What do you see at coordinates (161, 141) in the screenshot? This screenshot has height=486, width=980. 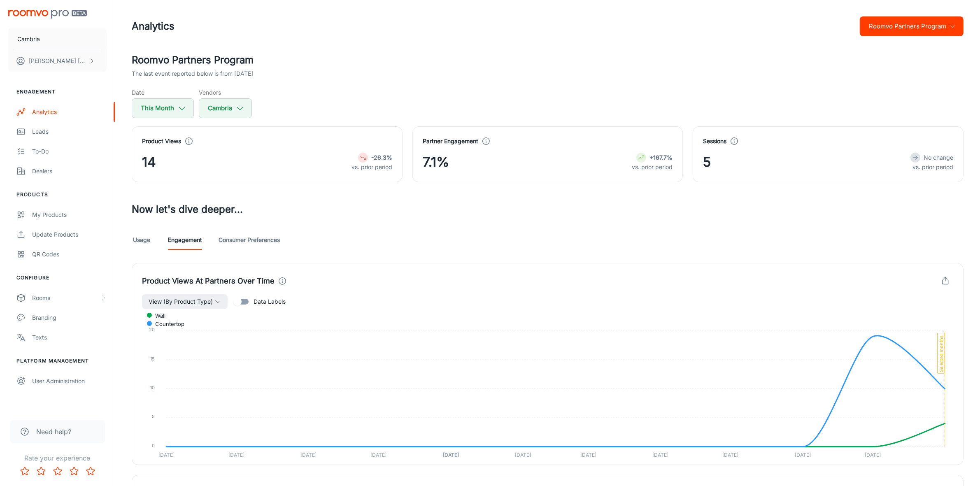 I see `h4: Product Views` at bounding box center [161, 141].